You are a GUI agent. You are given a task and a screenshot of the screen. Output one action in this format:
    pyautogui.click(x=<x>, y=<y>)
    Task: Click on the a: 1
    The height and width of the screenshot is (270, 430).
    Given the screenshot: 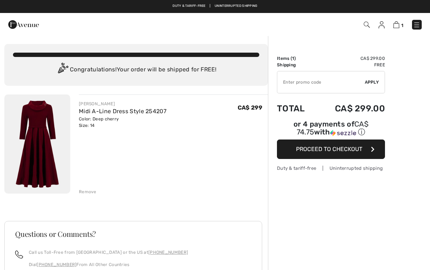 What is the action you would take?
    pyautogui.click(x=399, y=25)
    